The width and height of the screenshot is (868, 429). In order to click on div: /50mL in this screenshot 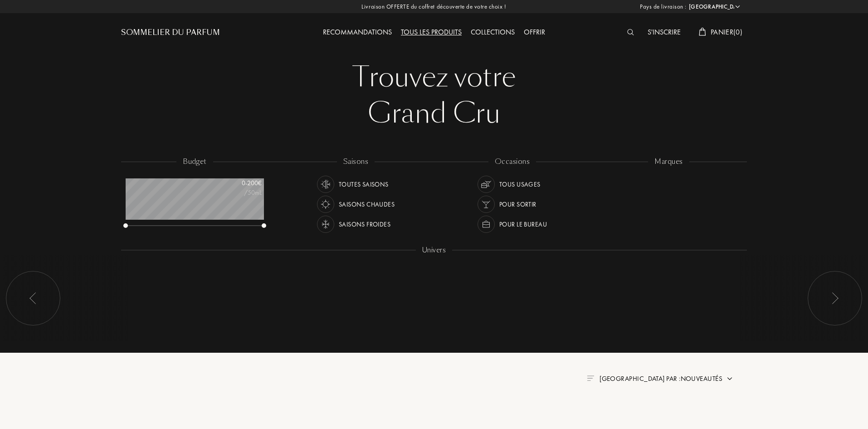, I will do `click(239, 193)`.